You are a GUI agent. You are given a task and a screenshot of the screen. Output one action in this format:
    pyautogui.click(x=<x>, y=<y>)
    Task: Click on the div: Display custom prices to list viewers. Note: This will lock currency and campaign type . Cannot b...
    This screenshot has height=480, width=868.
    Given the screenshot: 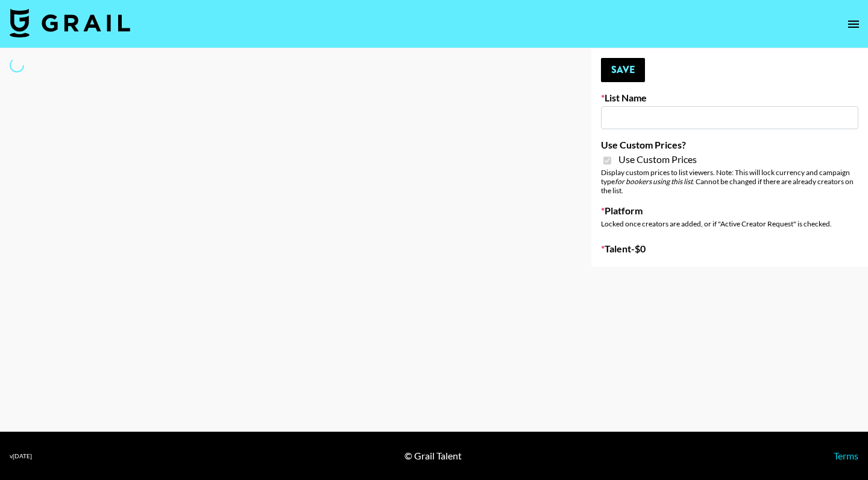 What is the action you would take?
    pyautogui.click(x=729, y=181)
    